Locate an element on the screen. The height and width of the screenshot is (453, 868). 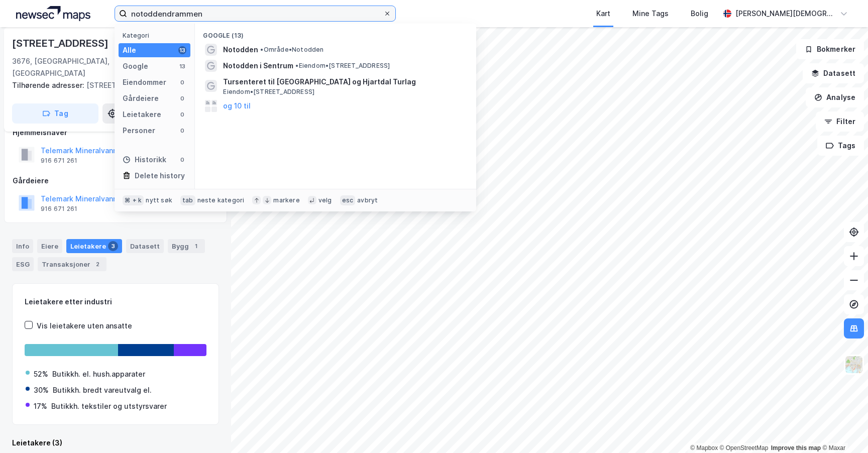
button: Tags is located at coordinates (840, 146).